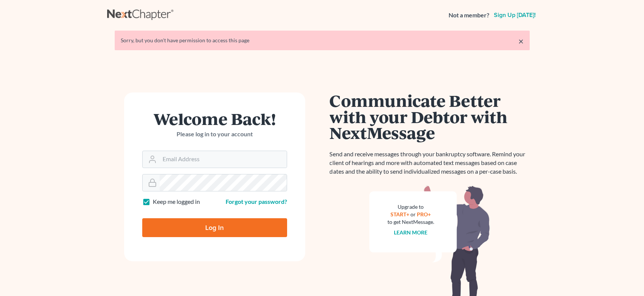  Describe the element at coordinates (322, 40) in the screenshot. I see `div: Sorry, but you don't have permission to access this page` at that location.